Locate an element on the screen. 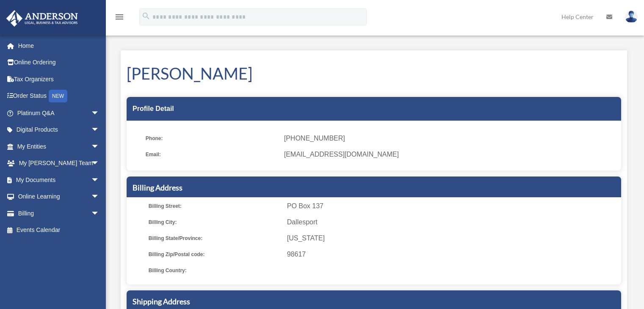 The width and height of the screenshot is (644, 309). span: Billing Zip/Postal code: is located at coordinates (215, 254).